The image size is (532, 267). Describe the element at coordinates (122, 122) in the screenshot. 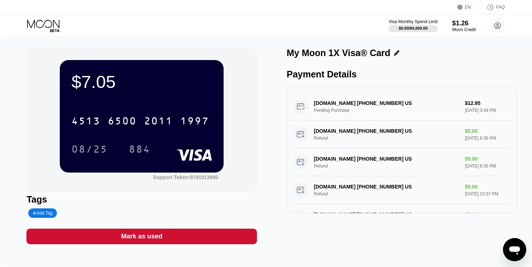

I see `div: 6500` at that location.